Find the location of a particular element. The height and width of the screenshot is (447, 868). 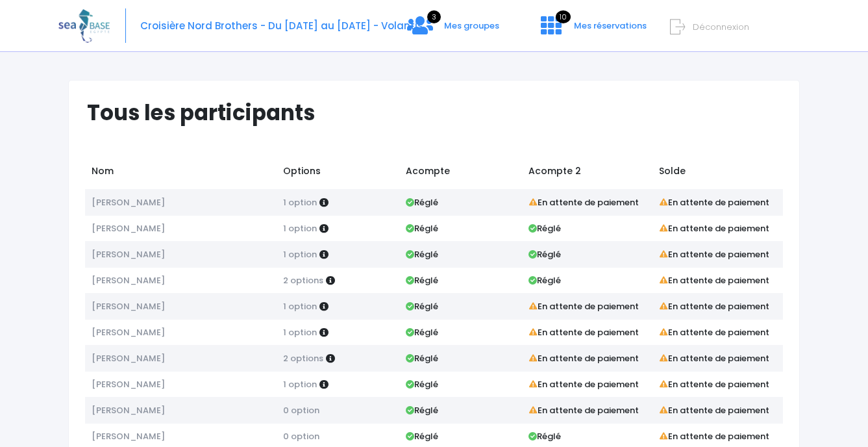

td: Acompte 2 is located at coordinates (587, 174).